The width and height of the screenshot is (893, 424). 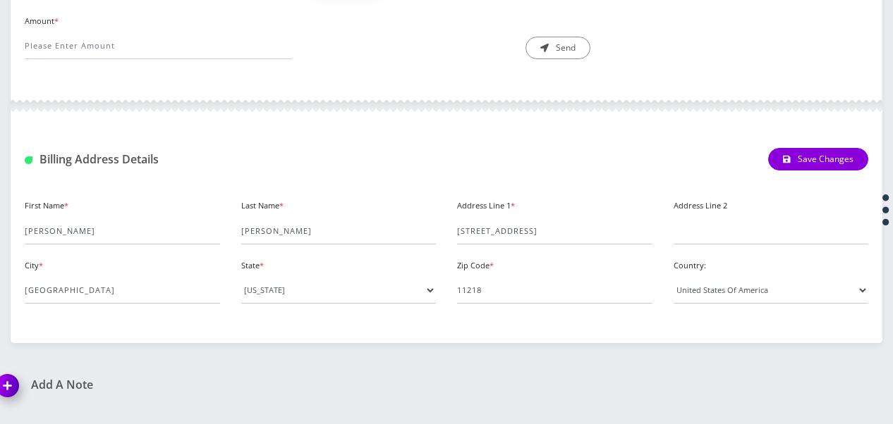 What do you see at coordinates (28, 160) in the screenshot?
I see `img: Billing Address Detail` at bounding box center [28, 160].